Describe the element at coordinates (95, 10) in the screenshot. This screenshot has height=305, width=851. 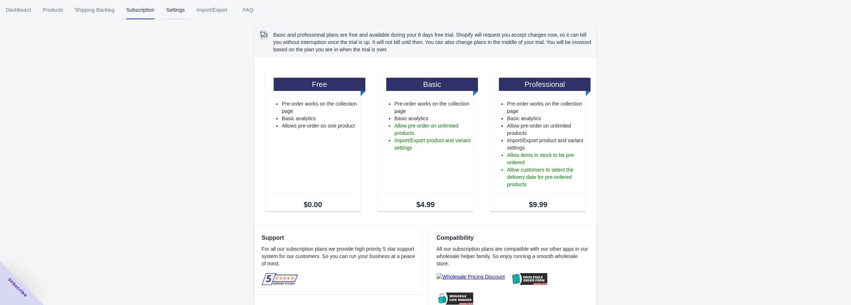
I see `span: Shipping Backlog` at that location.